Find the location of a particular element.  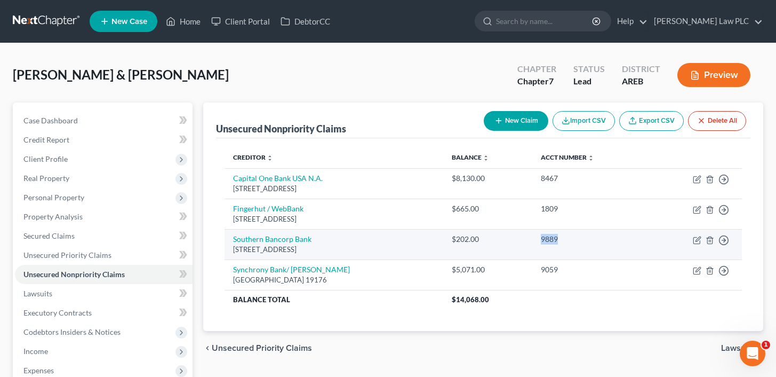

a: Southern Bancorp Bank is located at coordinates (272, 238).